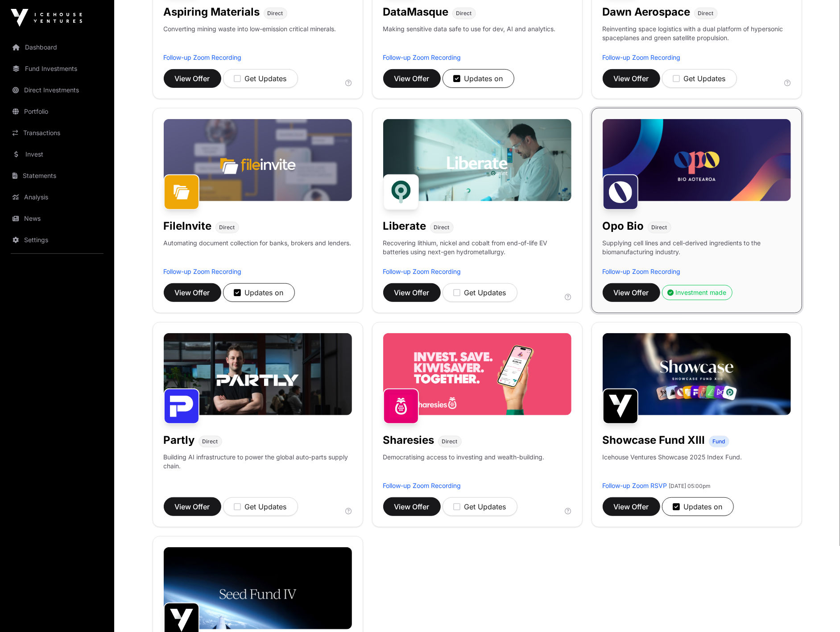 This screenshot has height=632, width=840. I want to click on img: Sharesies-Banner.jpg, so click(477, 374).